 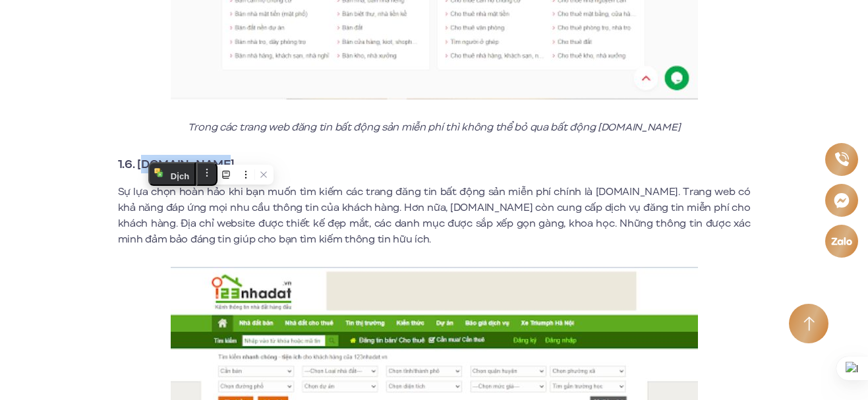 I want to click on p: Sự lựa chọn hoàn hảo khi bạn muốn tìm kiếm các trang đăng tin bất động sản miễn phí chính là [DOM..., so click(x=434, y=215).